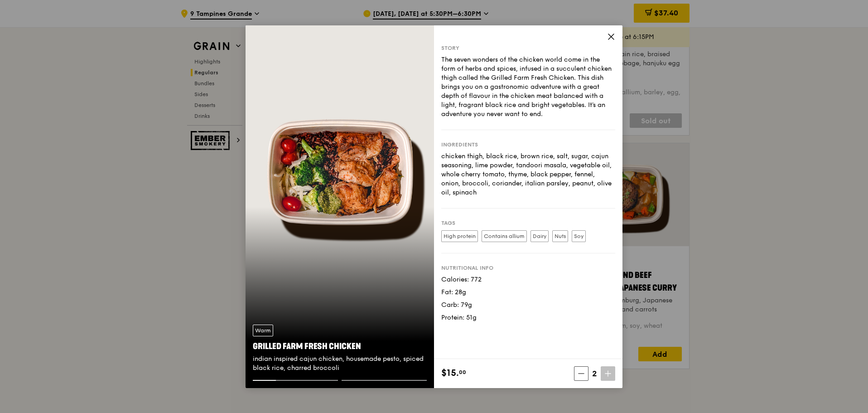 The image size is (868, 413). I want to click on div: Nutritional info, so click(529, 267).